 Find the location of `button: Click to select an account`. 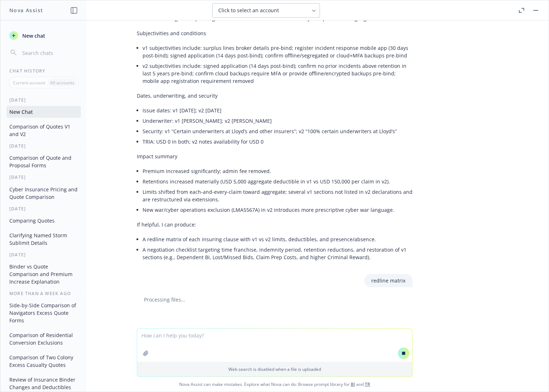

button: Click to select an account is located at coordinates (266, 10).